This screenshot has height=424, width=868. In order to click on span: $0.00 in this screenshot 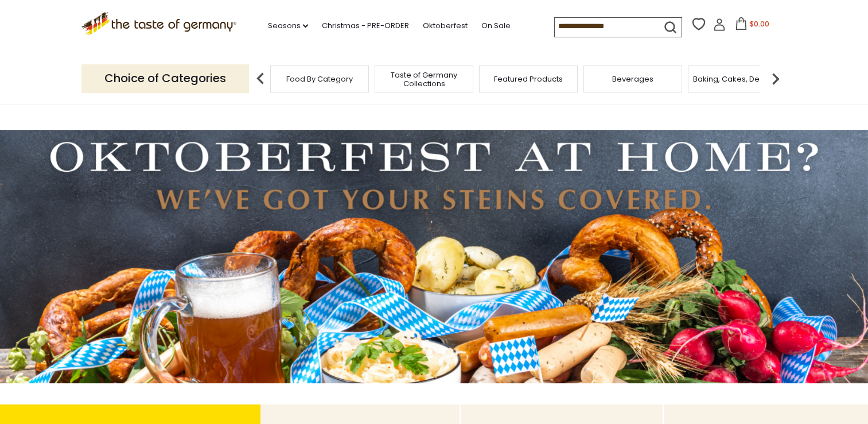, I will do `click(760, 24)`.